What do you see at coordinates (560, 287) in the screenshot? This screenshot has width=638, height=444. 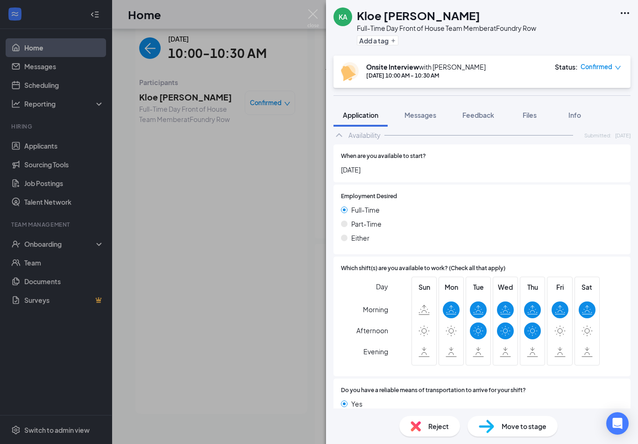 I see `span: Fri` at bounding box center [560, 287].